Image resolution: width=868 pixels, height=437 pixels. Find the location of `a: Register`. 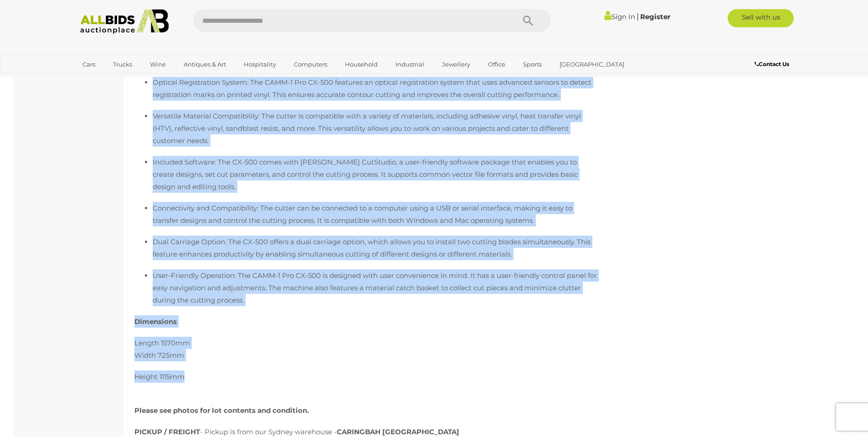

a: Register is located at coordinates (655, 16).